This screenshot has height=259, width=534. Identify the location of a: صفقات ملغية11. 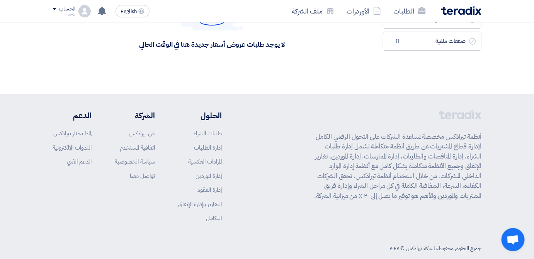
(432, 41).